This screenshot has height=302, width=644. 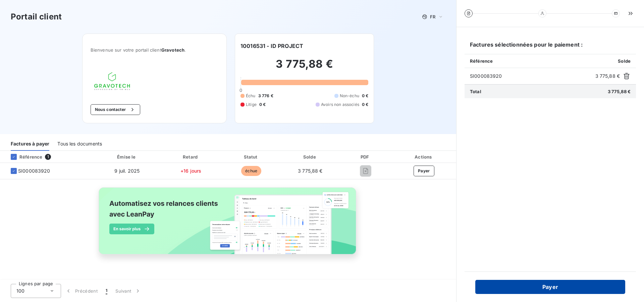 What do you see at coordinates (79, 144) in the screenshot?
I see `div: Tous les documents` at bounding box center [79, 144].